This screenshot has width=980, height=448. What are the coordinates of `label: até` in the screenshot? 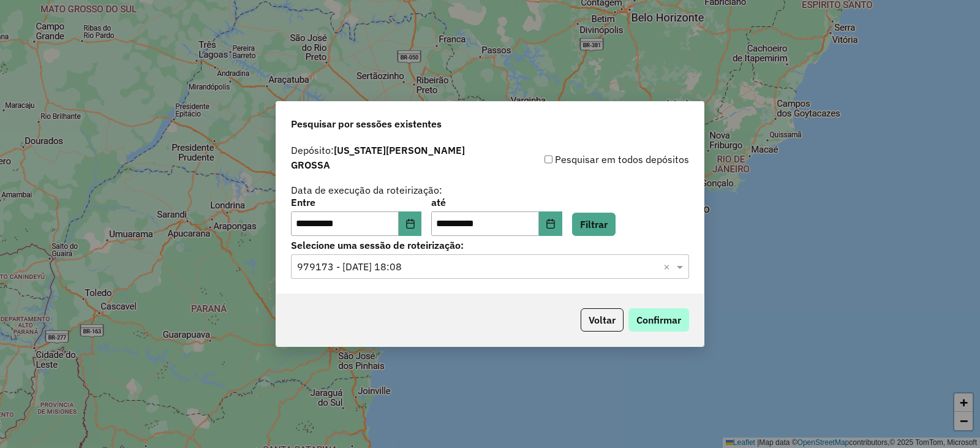 It's located at (496, 203).